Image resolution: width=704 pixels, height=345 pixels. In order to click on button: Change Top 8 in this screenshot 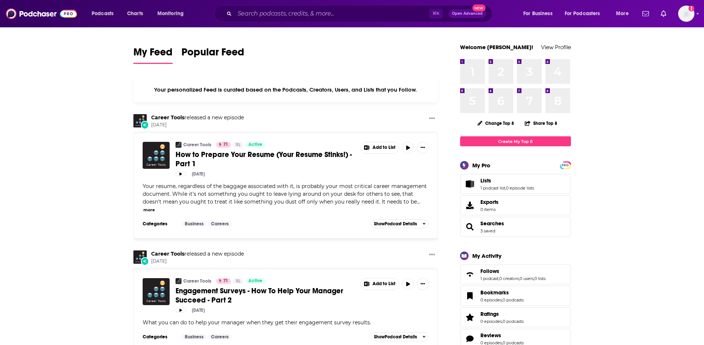, I will do `click(496, 123)`.